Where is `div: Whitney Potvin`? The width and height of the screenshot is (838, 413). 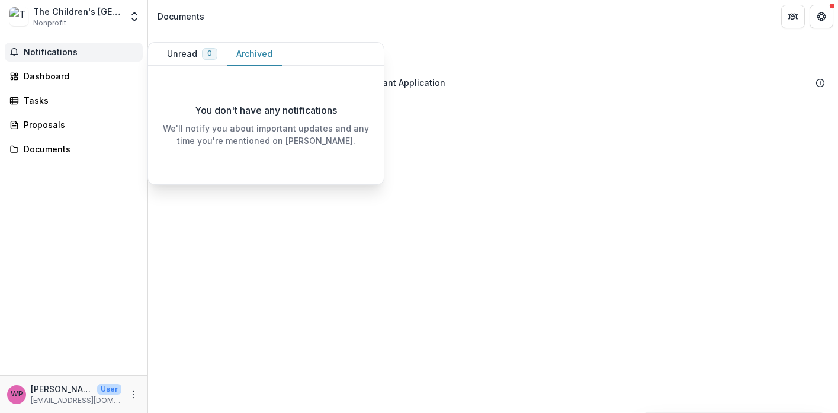
div: Whitney Potvin is located at coordinates (17, 394).